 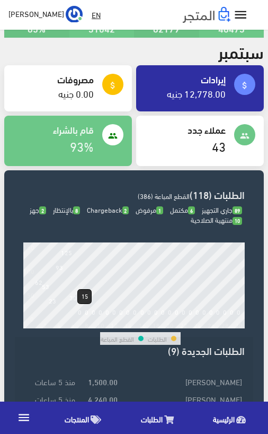 I want to click on span: الرئيسية, so click(x=224, y=418).